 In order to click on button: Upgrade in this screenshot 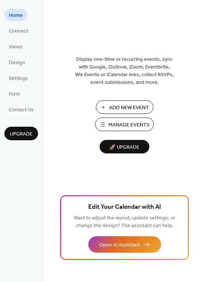, I will do `click(21, 133)`.